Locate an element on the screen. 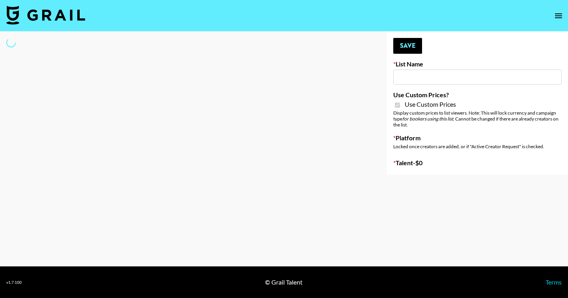 This screenshot has width=568, height=298. img: Grail Talent is located at coordinates (46, 15).